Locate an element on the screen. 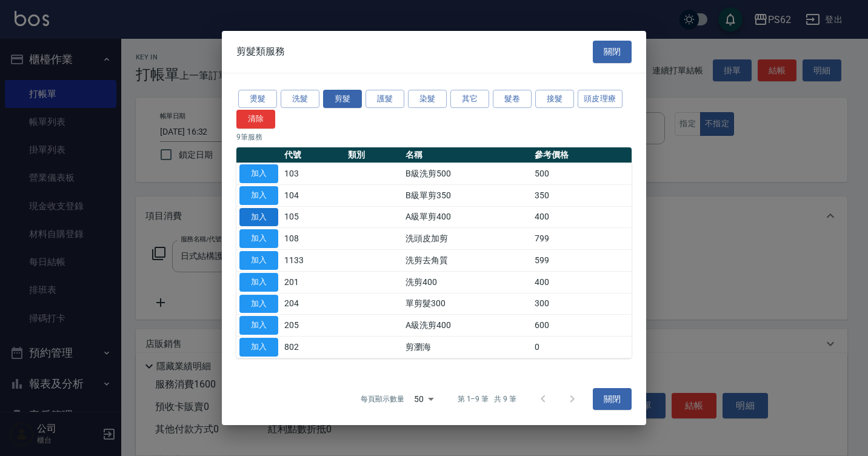 The image size is (868, 456). td: 105 is located at coordinates (313, 217).